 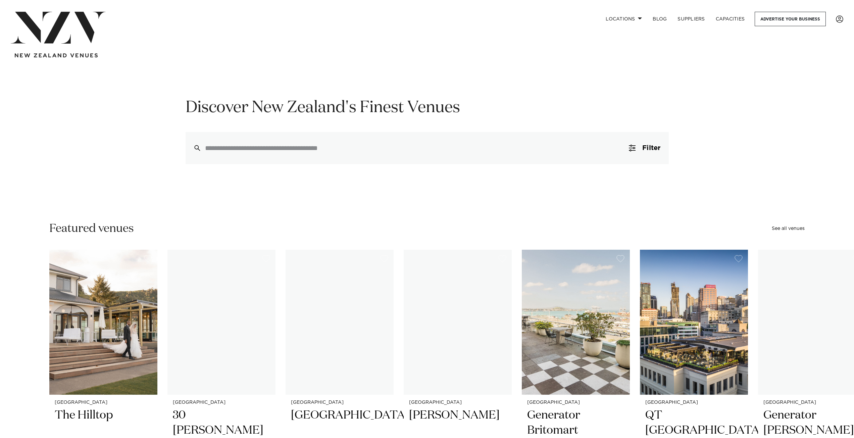 What do you see at coordinates (788, 228) in the screenshot?
I see `a: See all venues` at bounding box center [788, 228].